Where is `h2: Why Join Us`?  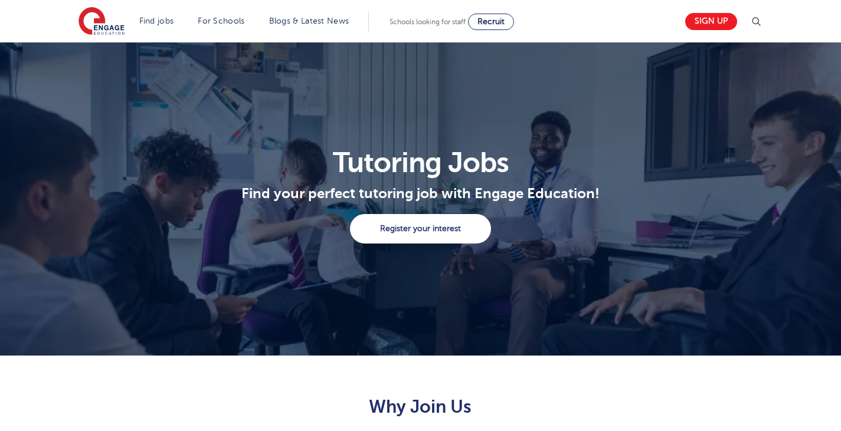
h2: Why Join Us is located at coordinates (420, 407).